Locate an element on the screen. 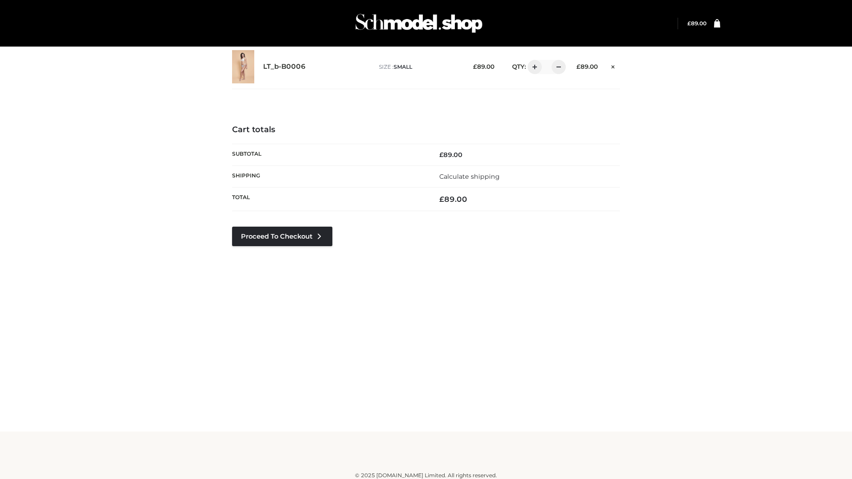 The image size is (852, 479). a: £89.00 is located at coordinates (697, 23).